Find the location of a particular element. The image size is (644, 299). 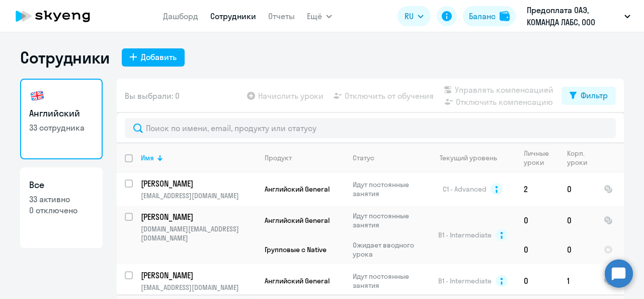

button: Добавить is located at coordinates (153, 57).